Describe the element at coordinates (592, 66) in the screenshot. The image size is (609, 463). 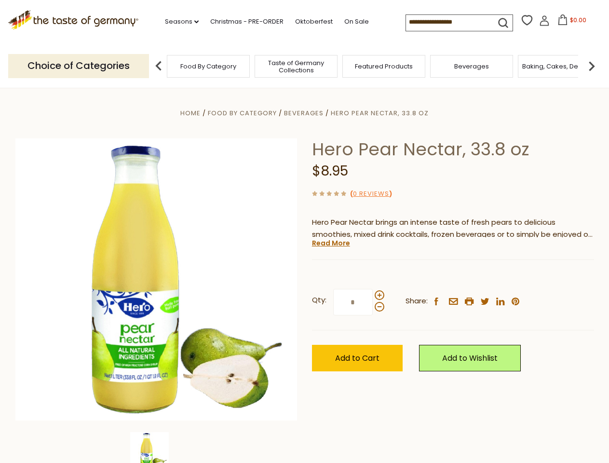
I see `img: next arrow` at that location.